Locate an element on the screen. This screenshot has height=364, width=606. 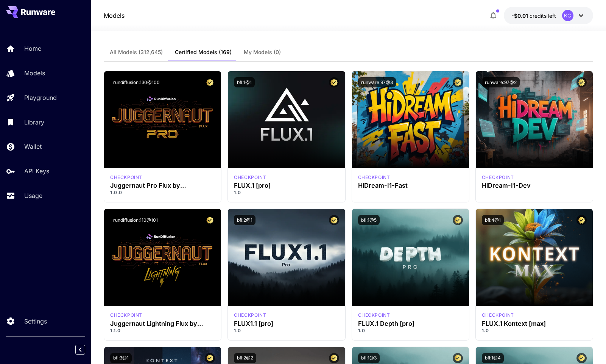
h3: FLUX1.1 [pro] is located at coordinates (286, 324).